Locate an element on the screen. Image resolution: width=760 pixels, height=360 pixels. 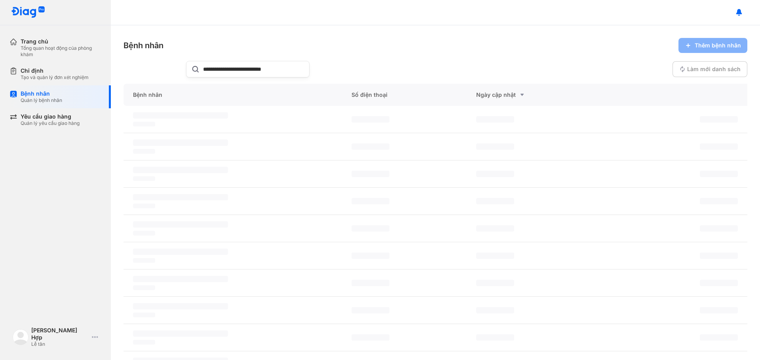
div: Số điện thoại is located at coordinates (404, 95).